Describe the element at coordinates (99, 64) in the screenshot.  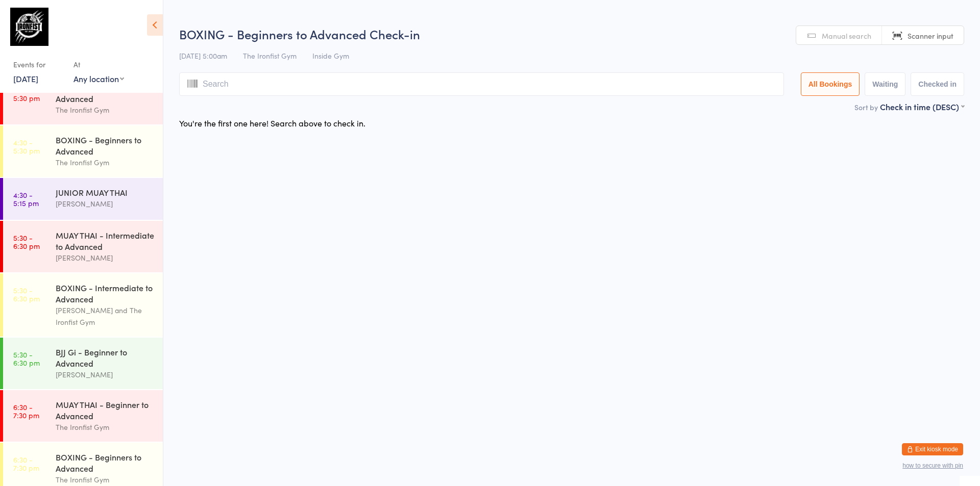
I see `div: At` at that location.